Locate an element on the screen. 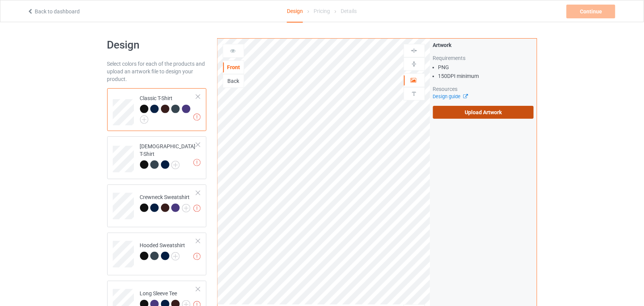  a: Design guide is located at coordinates (450, 96).